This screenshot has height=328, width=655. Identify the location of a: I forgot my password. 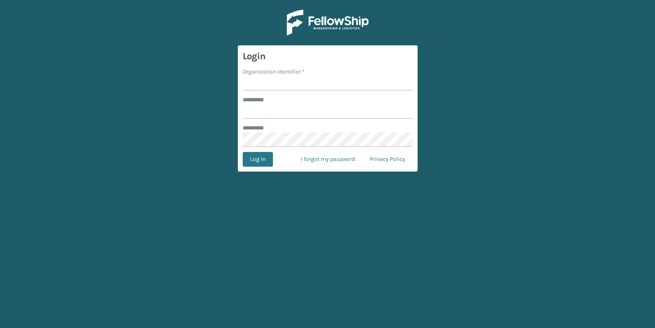
(328, 159).